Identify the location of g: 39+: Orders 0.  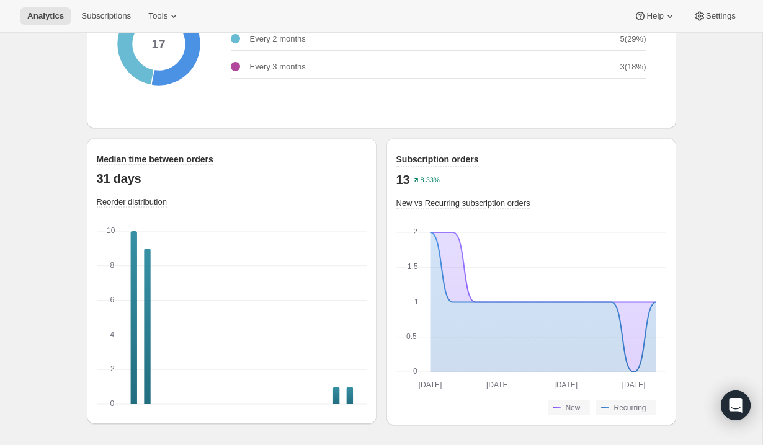
(201, 318).